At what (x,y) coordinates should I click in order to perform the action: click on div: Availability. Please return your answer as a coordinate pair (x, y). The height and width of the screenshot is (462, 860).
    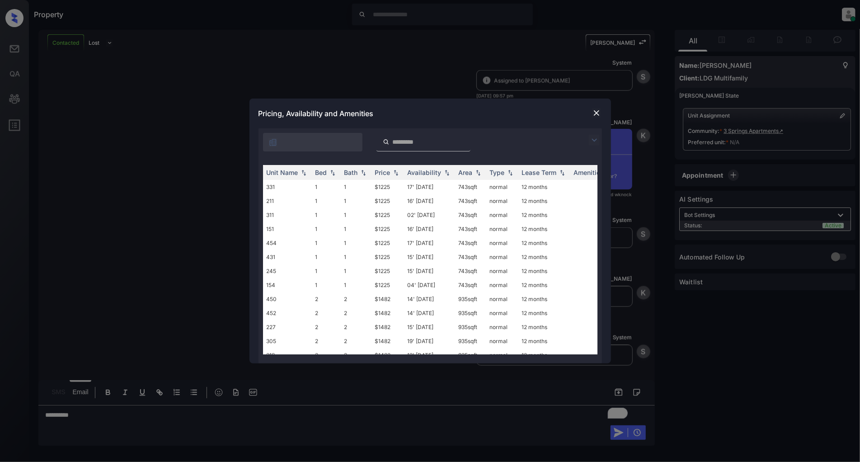
    Looking at the image, I should click on (424, 172).